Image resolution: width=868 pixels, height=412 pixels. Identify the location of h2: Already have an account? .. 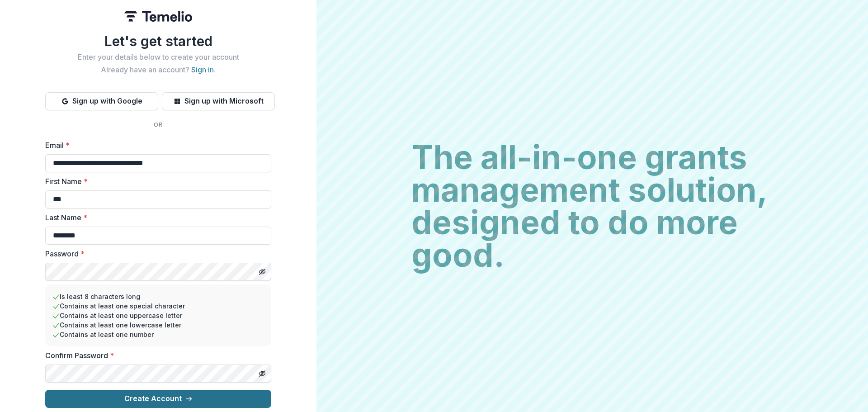
(158, 70).